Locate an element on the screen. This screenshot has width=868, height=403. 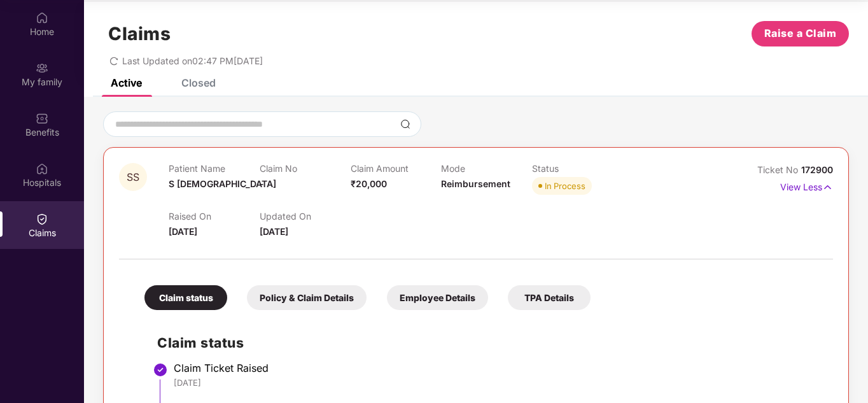
div: Active is located at coordinates (126, 83).